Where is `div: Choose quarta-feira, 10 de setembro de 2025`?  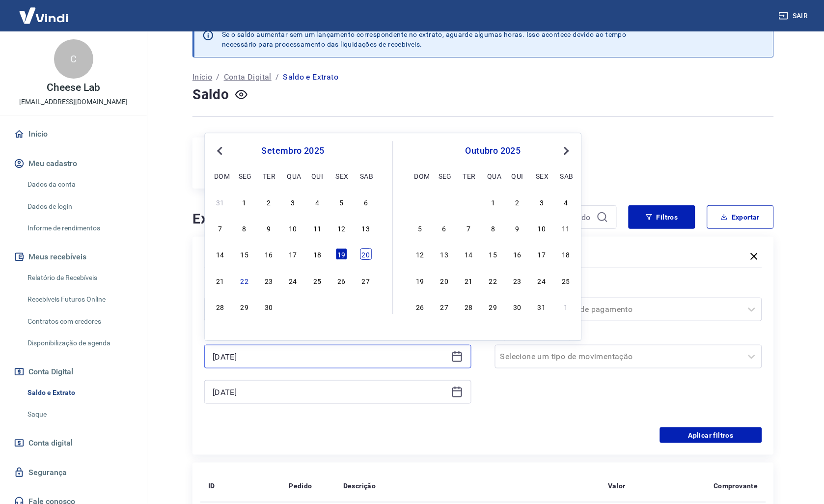 div: Choose quarta-feira, 10 de setembro de 2025 is located at coordinates (293, 228).